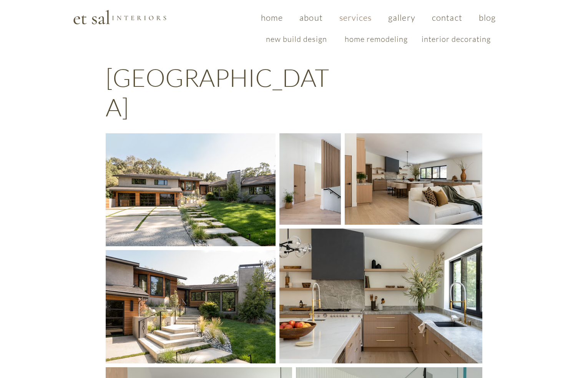 Image resolution: width=588 pixels, height=378 pixels. I want to click on nav: Site, so click(378, 17).